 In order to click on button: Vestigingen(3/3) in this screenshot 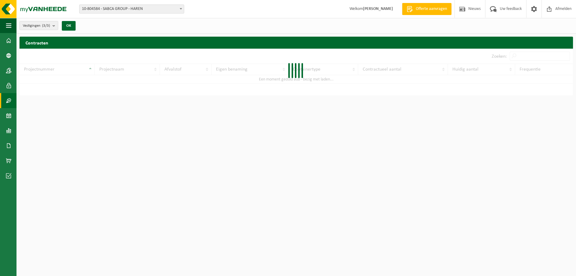, I will do `click(39, 26)`.